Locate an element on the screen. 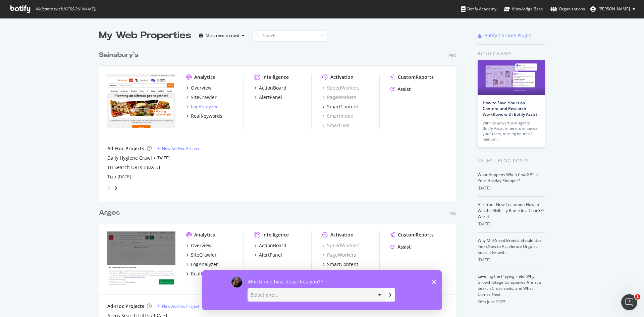 This screenshot has height=317, width=644. a: Botify Chrome Plugin is located at coordinates (504, 36).